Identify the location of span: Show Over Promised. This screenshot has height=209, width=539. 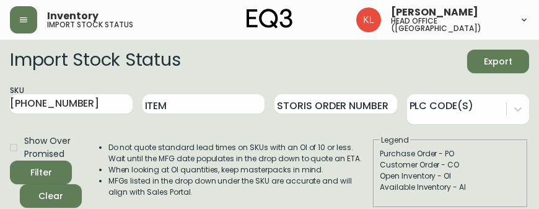
(49, 147).